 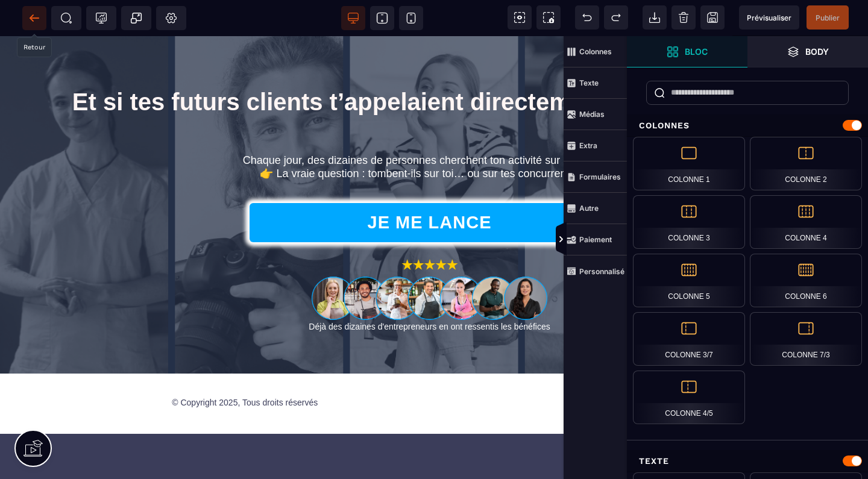 What do you see at coordinates (689, 163) in the screenshot?
I see `div: Colonne 1` at bounding box center [689, 163].